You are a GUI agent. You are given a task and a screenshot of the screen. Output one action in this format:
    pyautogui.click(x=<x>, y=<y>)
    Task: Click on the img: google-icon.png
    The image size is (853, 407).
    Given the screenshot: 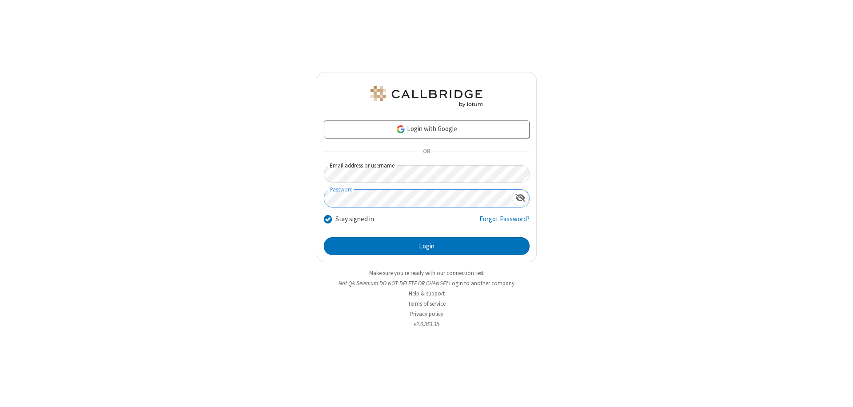 What is the action you would take?
    pyautogui.click(x=401, y=129)
    